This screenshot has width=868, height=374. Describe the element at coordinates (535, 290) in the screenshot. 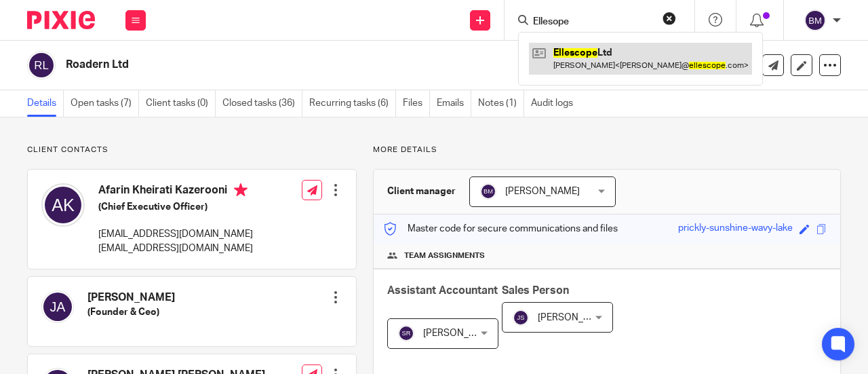

I see `span: Sales Person` at that location.